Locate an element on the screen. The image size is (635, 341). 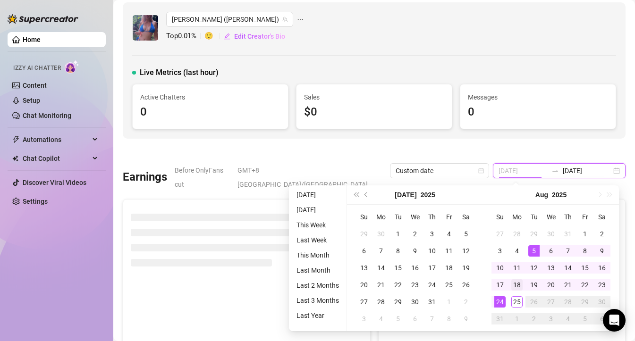
div: 14 is located at coordinates (381, 268).